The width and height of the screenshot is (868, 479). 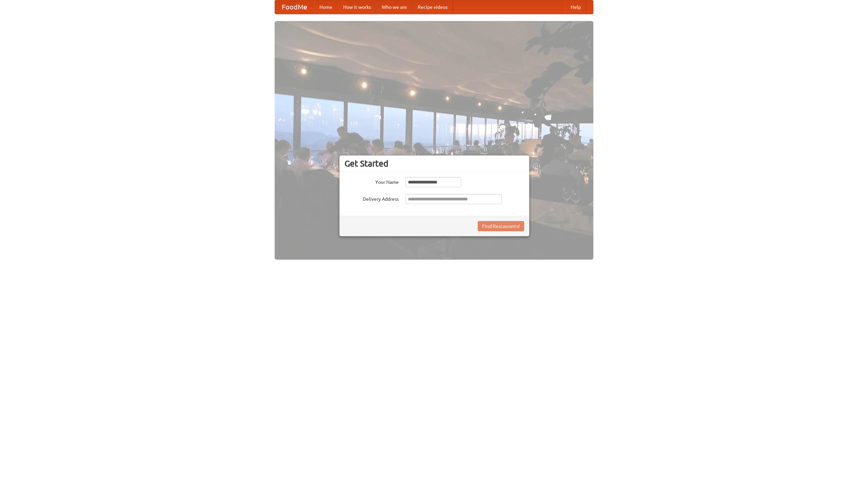 What do you see at coordinates (294, 7) in the screenshot?
I see `a: FoodMe` at bounding box center [294, 7].